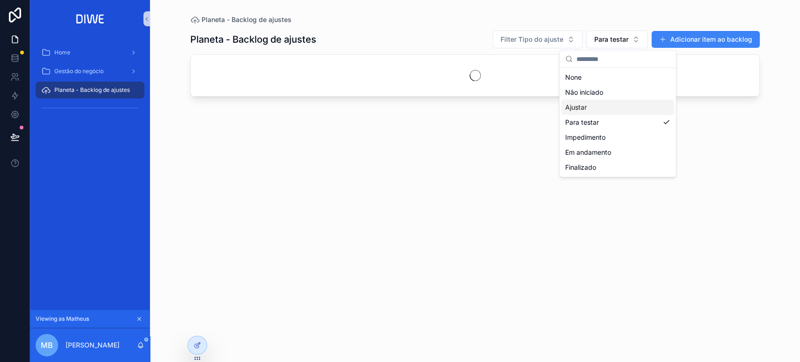 Image resolution: width=800 pixels, height=362 pixels. What do you see at coordinates (79, 71) in the screenshot?
I see `span: Gestão do negócio` at bounding box center [79, 71].